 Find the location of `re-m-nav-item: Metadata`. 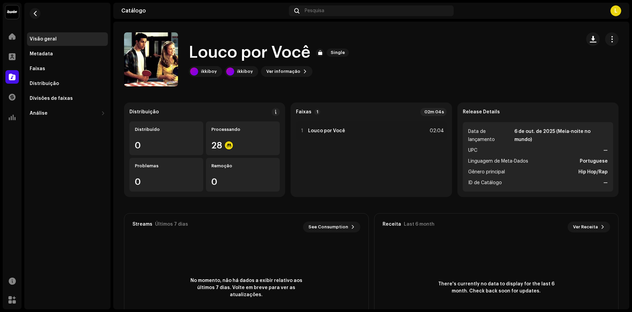

re-m-nav-item: Metadata is located at coordinates (67, 54).